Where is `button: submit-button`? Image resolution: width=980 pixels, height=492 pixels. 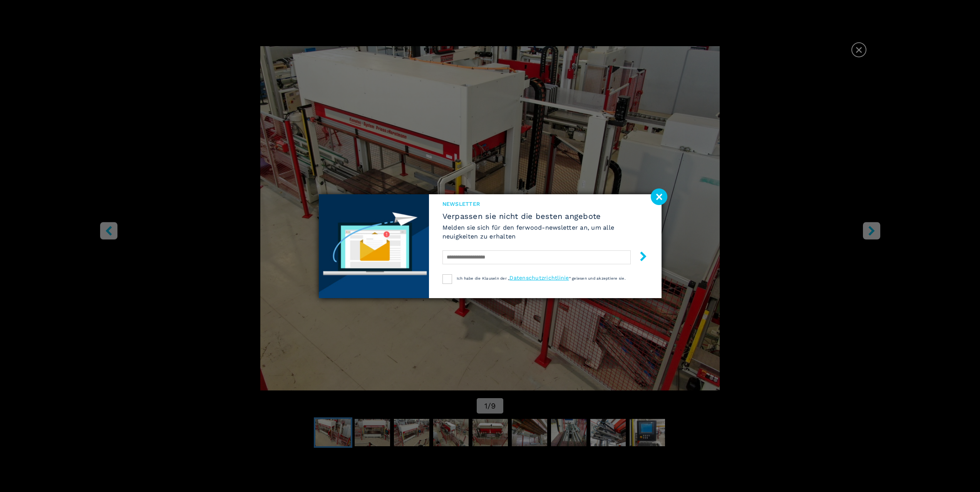 button: submit-button is located at coordinates (639, 258).